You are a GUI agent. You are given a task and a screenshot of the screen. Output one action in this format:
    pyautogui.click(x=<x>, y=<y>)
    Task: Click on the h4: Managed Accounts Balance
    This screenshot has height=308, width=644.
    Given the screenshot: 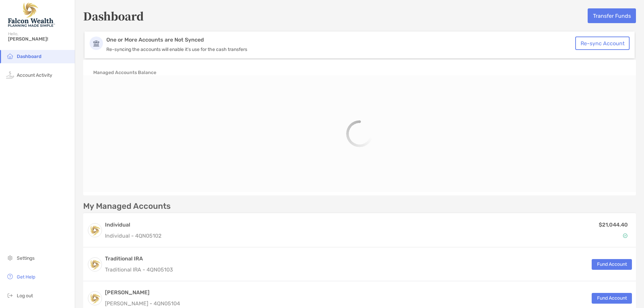 What is the action you would take?
    pyautogui.click(x=124, y=72)
    